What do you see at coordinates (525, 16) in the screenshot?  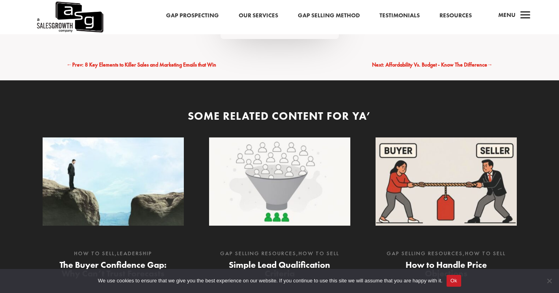 I see `span: a` at bounding box center [525, 16].